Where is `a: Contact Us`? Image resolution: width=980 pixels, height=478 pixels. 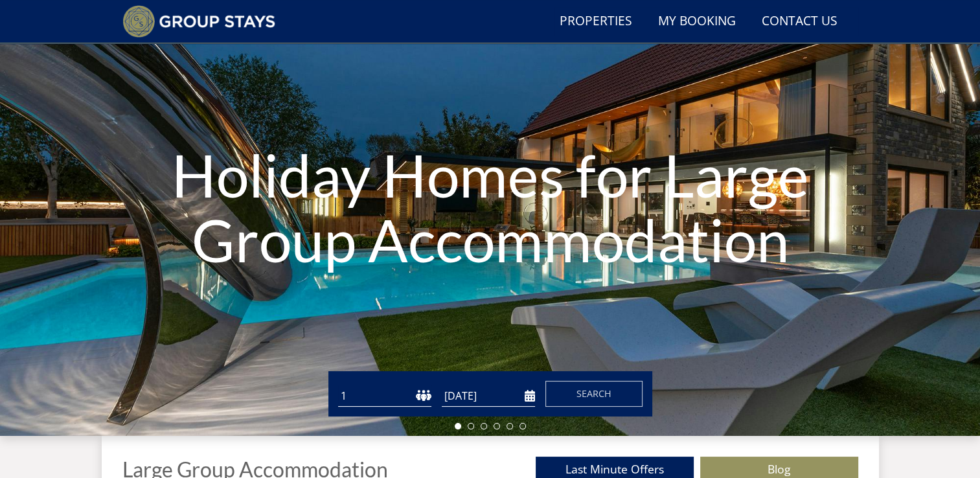 a: Contact Us is located at coordinates (799, 21).